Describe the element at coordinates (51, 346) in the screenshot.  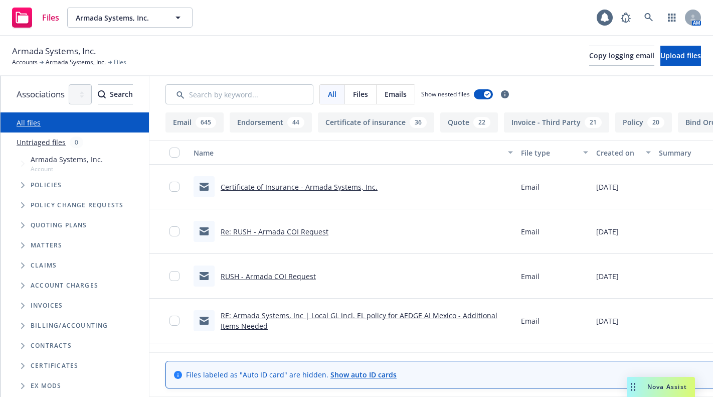
I see `span: Contracts` at that location.